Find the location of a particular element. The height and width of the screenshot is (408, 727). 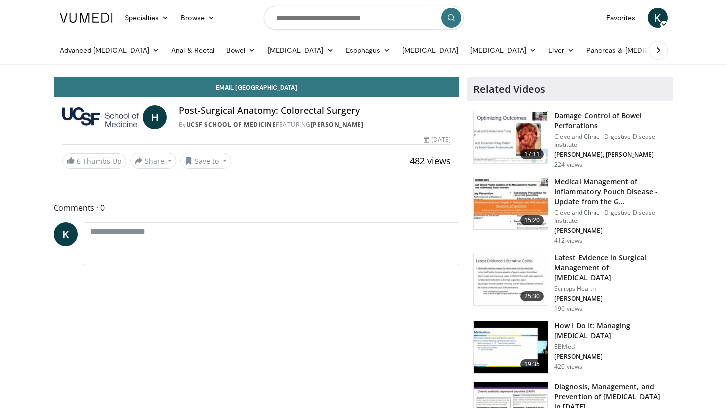

a: Browse is located at coordinates (198, 18).